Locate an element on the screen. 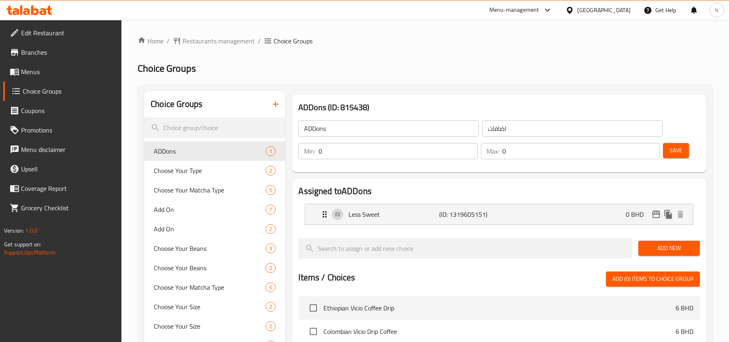  a: Coupons is located at coordinates (62, 111).